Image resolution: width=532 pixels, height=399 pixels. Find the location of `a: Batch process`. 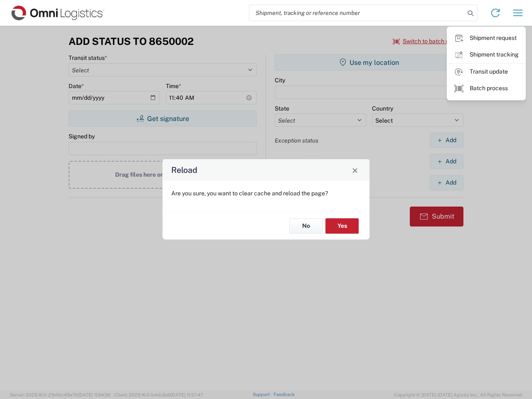

a: Batch process is located at coordinates (486, 89).